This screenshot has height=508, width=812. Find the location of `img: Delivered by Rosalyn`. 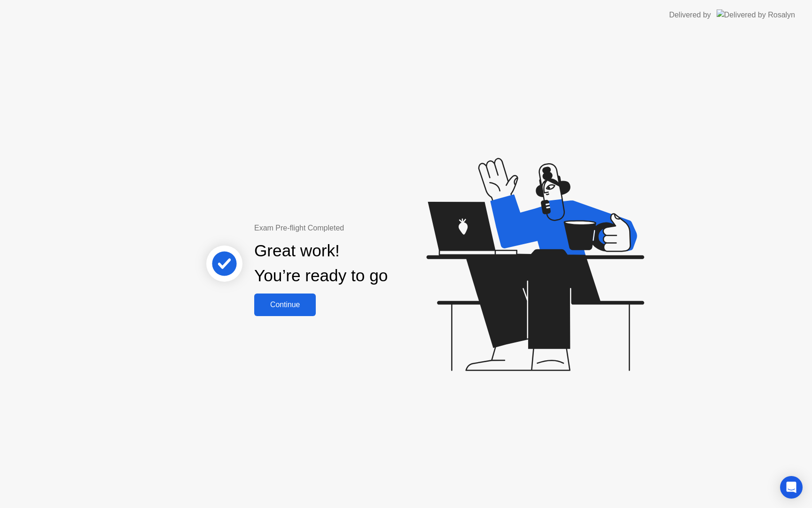

img: Delivered by Rosalyn is located at coordinates (755, 14).